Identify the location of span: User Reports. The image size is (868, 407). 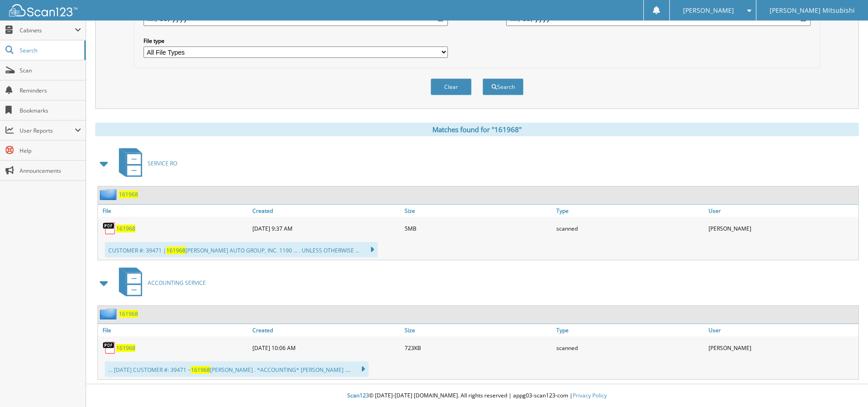
(47, 130).